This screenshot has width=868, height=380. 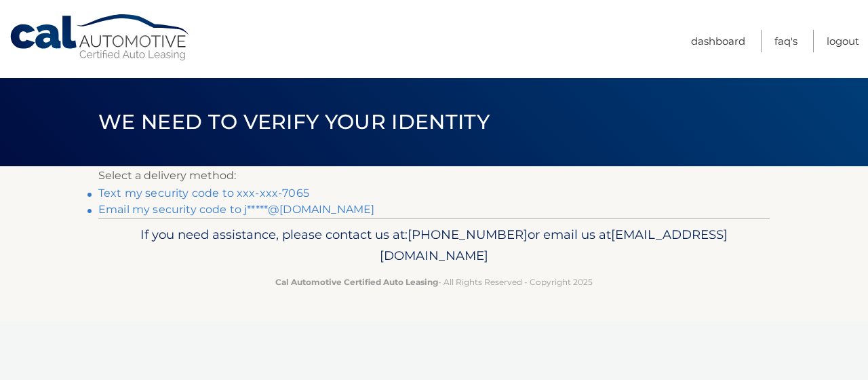 I want to click on a: Cal Automotive, so click(x=100, y=37).